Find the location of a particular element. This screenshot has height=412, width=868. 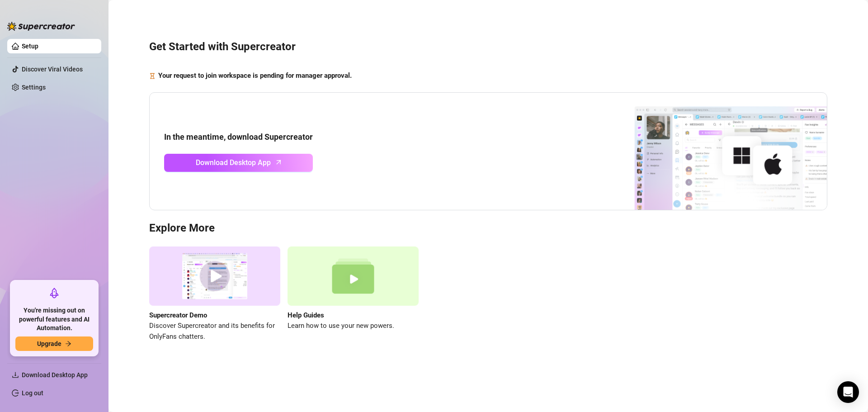

img: logo-BBDzfeDw.svg is located at coordinates (41, 26).